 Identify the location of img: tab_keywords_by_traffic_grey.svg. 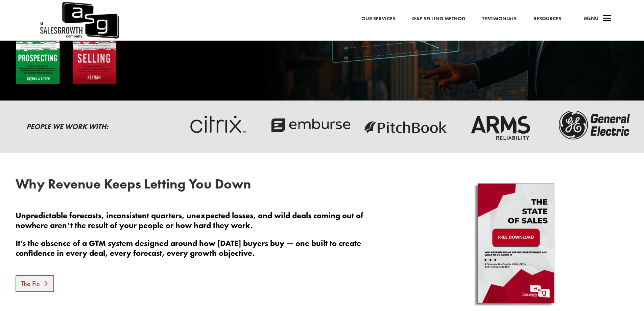
(70, 46).